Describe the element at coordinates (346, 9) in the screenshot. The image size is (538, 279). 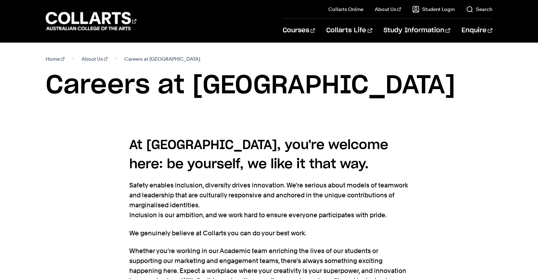
I see `a: Collarts Online` at that location.